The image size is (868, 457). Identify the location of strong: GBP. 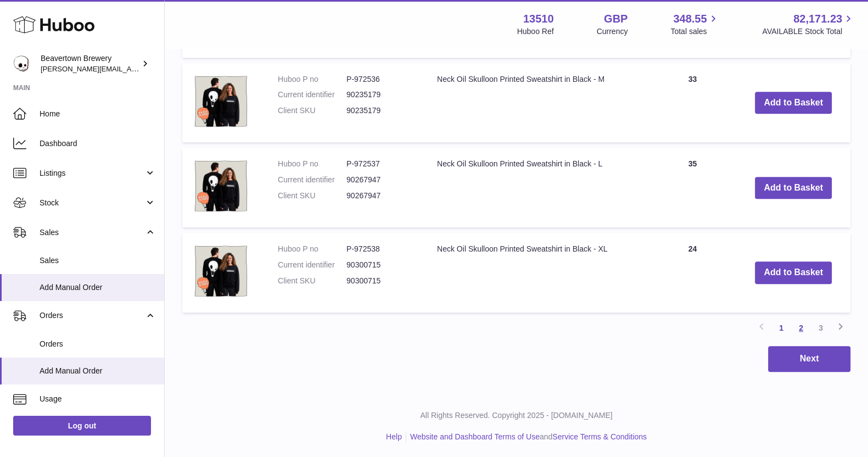
(615, 19).